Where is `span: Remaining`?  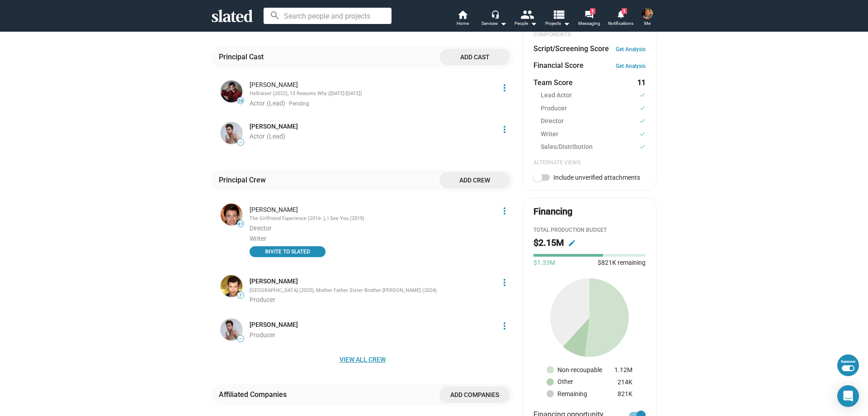
span: Remaining is located at coordinates (575, 393).